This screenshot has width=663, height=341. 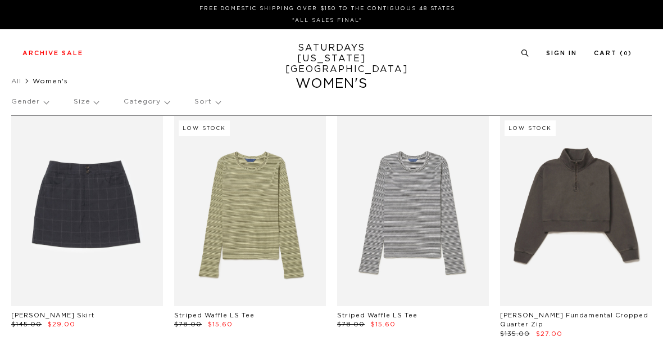 What do you see at coordinates (61, 324) in the screenshot?
I see `span: $29.00` at bounding box center [61, 324].